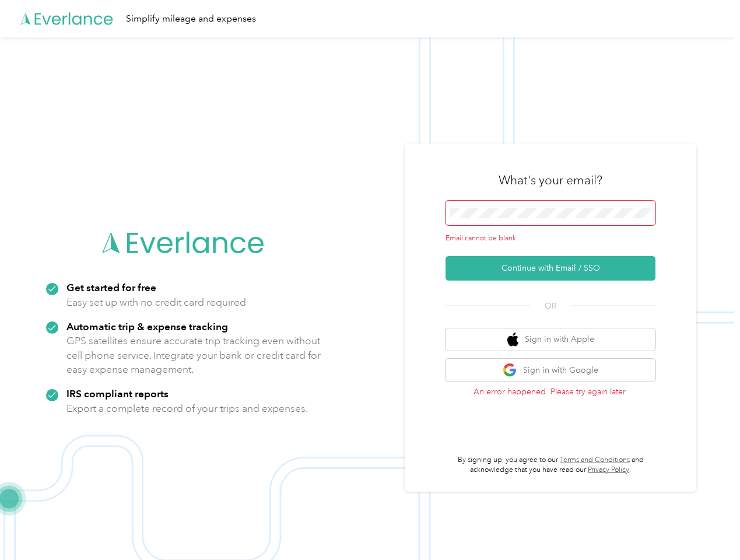  What do you see at coordinates (551, 239) in the screenshot?
I see `div: Email cannot be blank` at bounding box center [551, 239].